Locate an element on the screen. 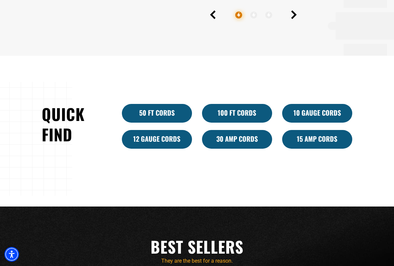  div: Accessibility Menu is located at coordinates (12, 254).